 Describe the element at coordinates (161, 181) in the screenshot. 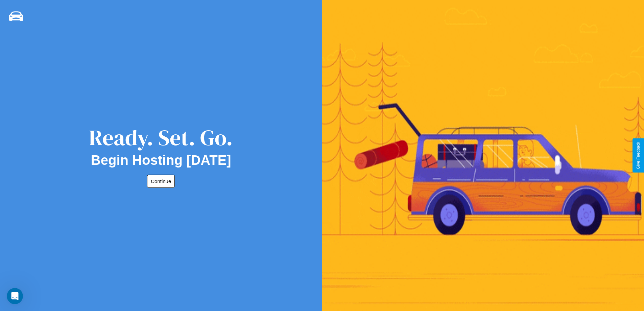

I see `button: Continue` at that location.